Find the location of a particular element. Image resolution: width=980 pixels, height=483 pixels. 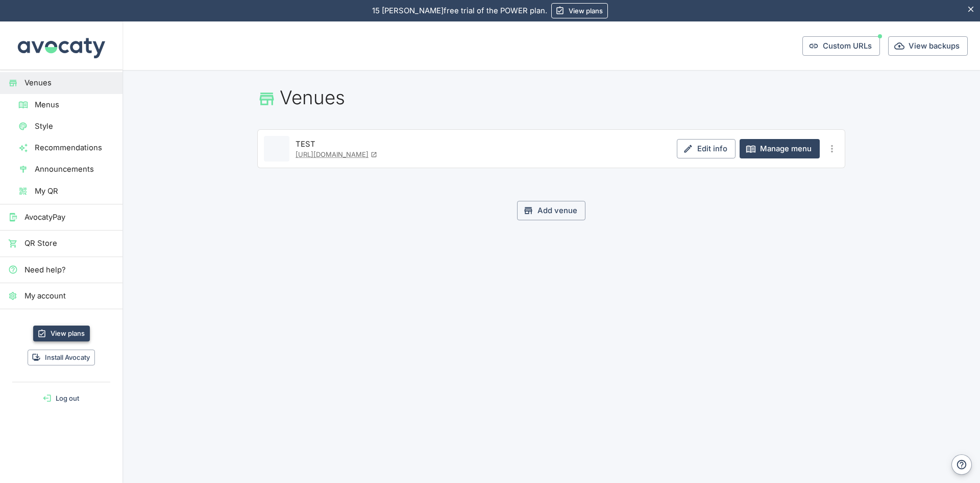

span: Venues is located at coordinates (69, 83).